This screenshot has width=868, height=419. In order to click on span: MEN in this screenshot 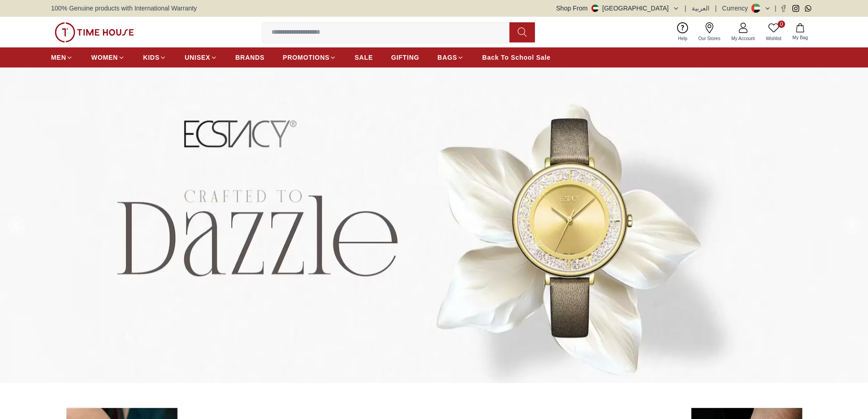, I will do `click(58, 57)`.